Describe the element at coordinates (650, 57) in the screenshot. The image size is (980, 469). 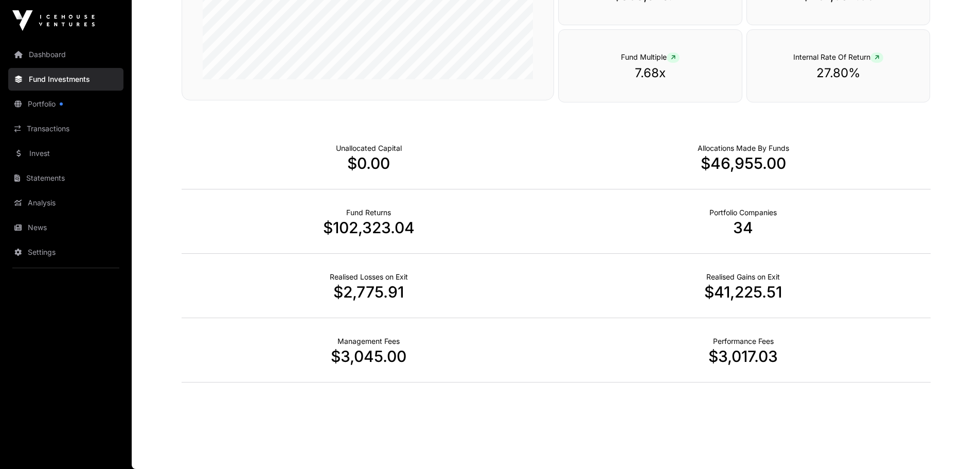
I see `span: Fund Multiple` at that location.